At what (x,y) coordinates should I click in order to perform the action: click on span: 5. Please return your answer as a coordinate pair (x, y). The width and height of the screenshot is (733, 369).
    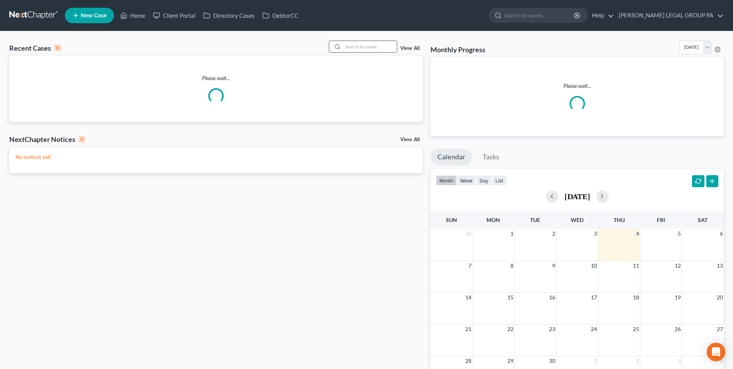
    Looking at the image, I should click on (679, 233).